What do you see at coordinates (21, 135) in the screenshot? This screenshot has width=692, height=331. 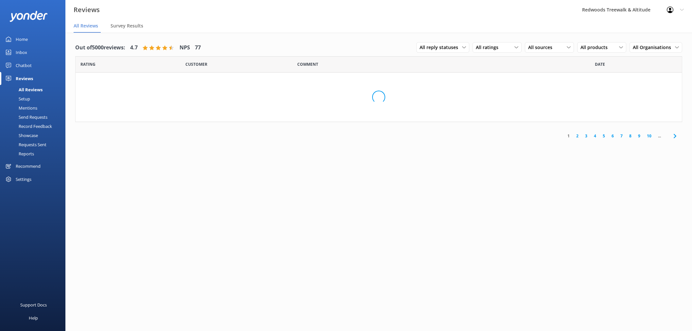 I see `div: Showcase` at bounding box center [21, 135].